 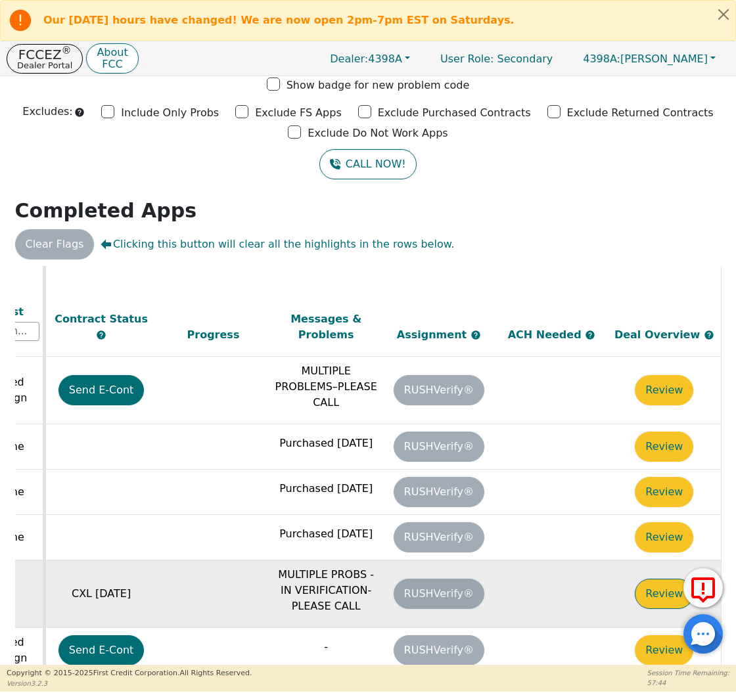 What do you see at coordinates (277, 244) in the screenshot?
I see `span: Clicking this button will clear all the highlights in the rows below.` at bounding box center [277, 244].